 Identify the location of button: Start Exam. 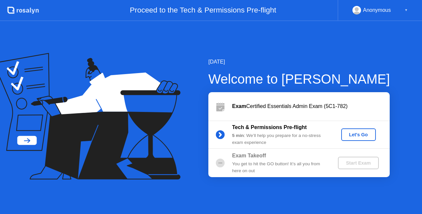
(358, 163).